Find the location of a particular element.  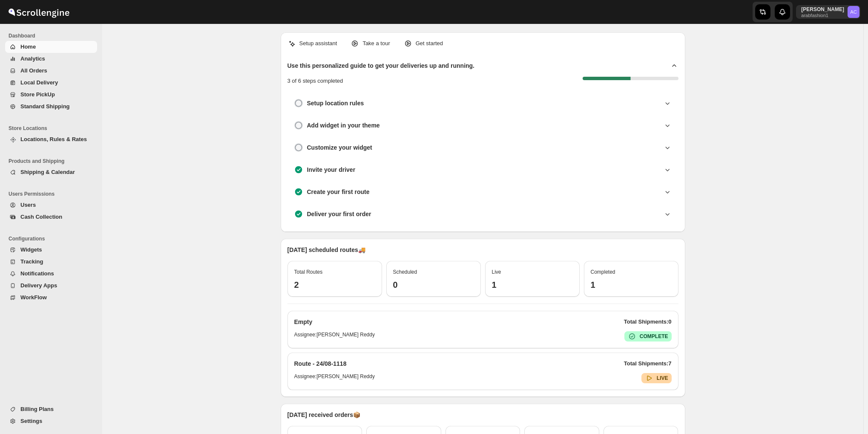

h2: Empty is located at coordinates (304, 322).